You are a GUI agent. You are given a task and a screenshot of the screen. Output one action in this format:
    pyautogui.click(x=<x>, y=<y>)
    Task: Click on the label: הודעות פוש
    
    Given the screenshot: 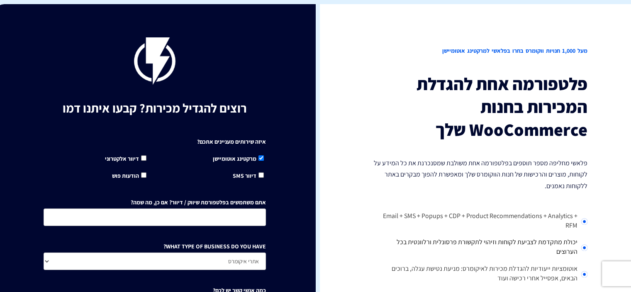 What is the action you would take?
    pyautogui.click(x=130, y=175)
    